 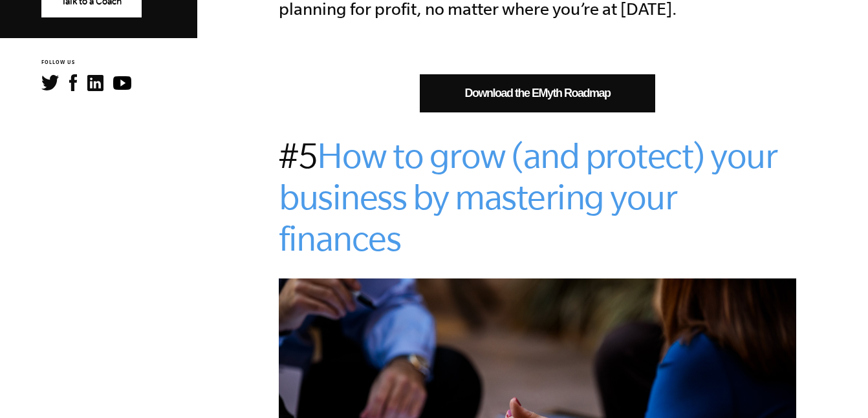 What do you see at coordinates (73, 82) in the screenshot?
I see `img: Facebook` at bounding box center [73, 82].